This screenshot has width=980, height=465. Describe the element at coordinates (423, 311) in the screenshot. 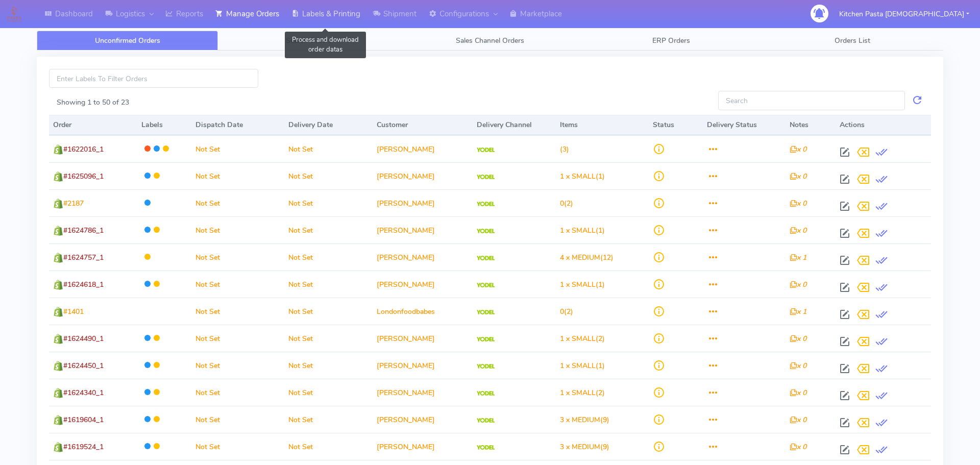

I see `td: Londonfoodbabes` at that location.